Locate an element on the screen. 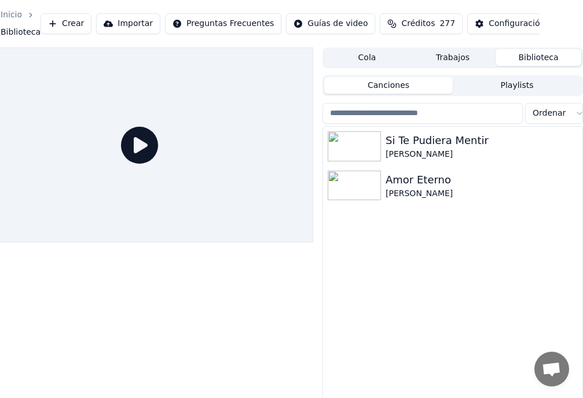 This screenshot has width=583, height=398. a: Open chat is located at coordinates (552, 369).